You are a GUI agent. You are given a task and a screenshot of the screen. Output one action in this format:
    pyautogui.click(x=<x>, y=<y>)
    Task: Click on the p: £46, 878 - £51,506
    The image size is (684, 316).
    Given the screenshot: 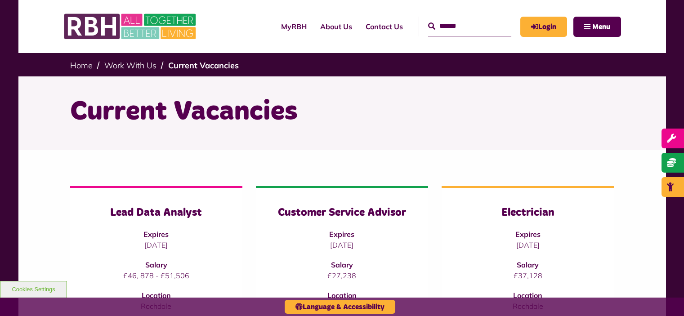 What is the action you would take?
    pyautogui.click(x=156, y=276)
    